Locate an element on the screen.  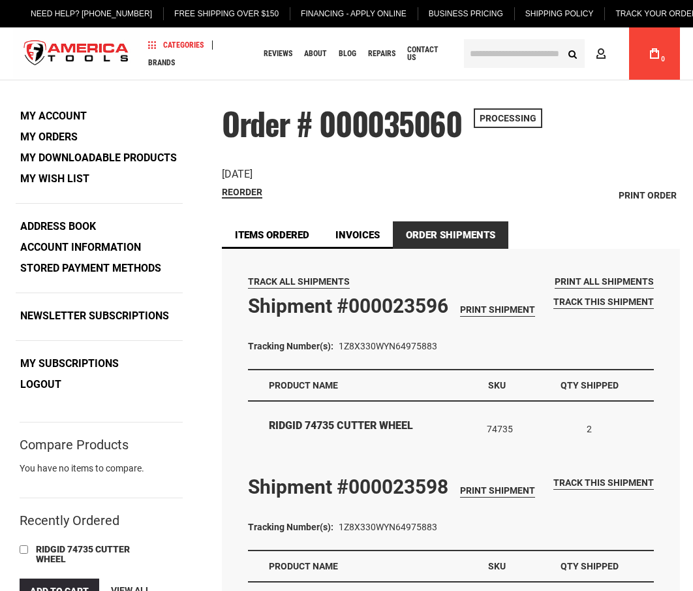
a: Items Ordered is located at coordinates (272, 235).